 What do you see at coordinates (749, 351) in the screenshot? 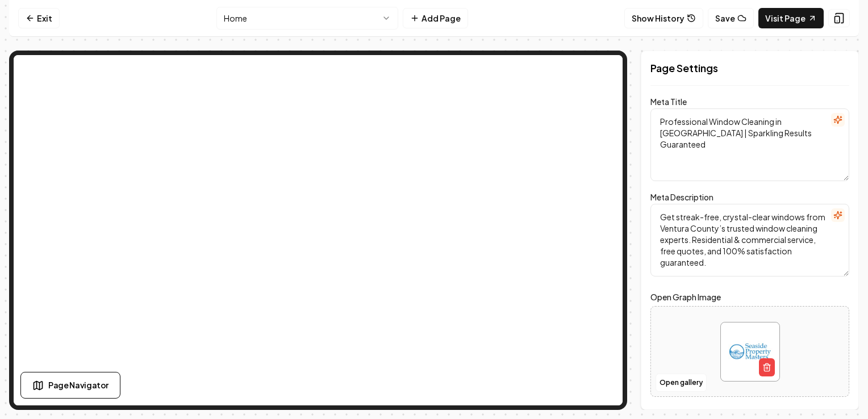
I see `img: image` at bounding box center [749, 351].